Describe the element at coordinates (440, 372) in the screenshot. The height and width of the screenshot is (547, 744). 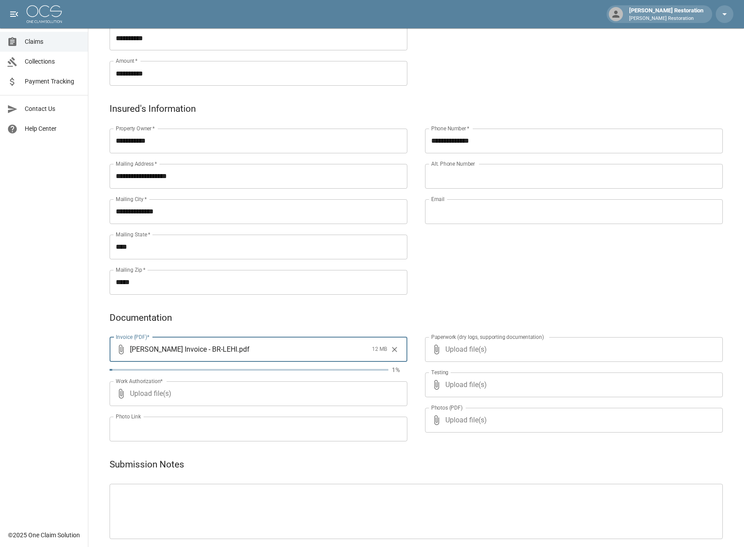
I see `label: Testing` at that location.